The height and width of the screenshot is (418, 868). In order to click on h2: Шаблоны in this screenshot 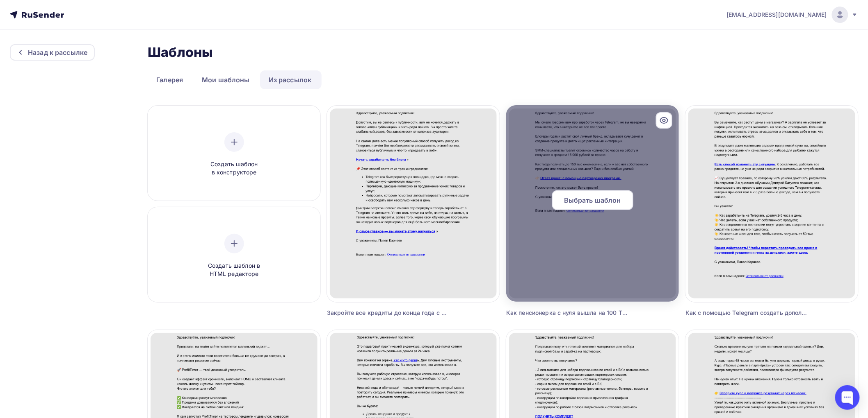, I will do `click(180, 52)`.